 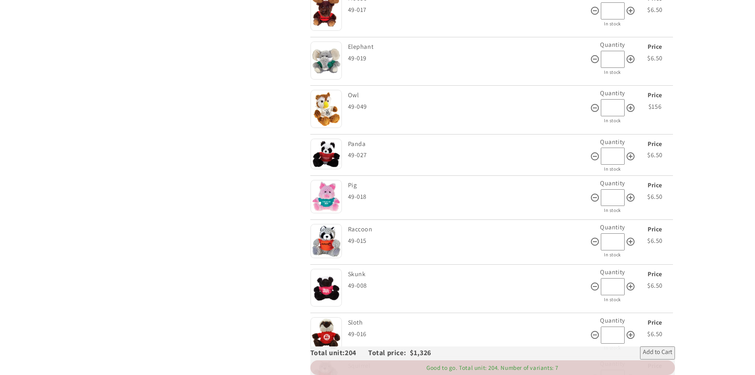 I want to click on div: Raccoon, so click(x=468, y=229).